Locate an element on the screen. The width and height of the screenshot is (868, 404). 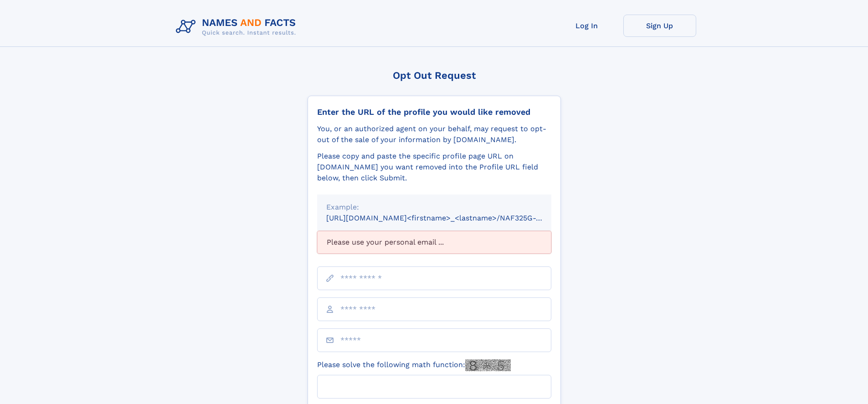
div: Please use your personal email ... is located at coordinates (434, 243).